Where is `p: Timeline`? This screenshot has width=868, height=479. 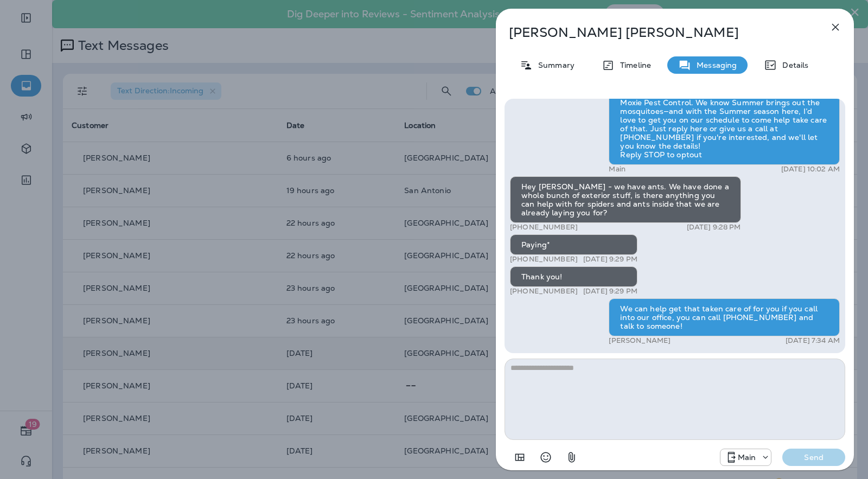
p: Timeline is located at coordinates (632, 65).